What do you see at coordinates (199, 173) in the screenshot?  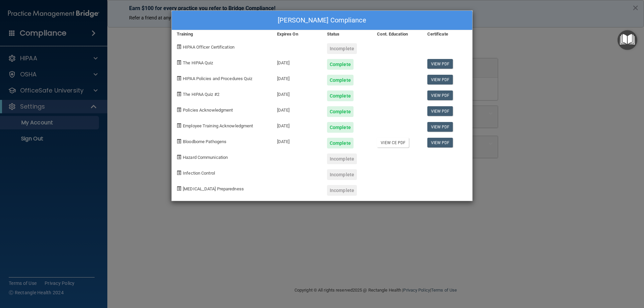 I see `span: Infection Control` at bounding box center [199, 173].